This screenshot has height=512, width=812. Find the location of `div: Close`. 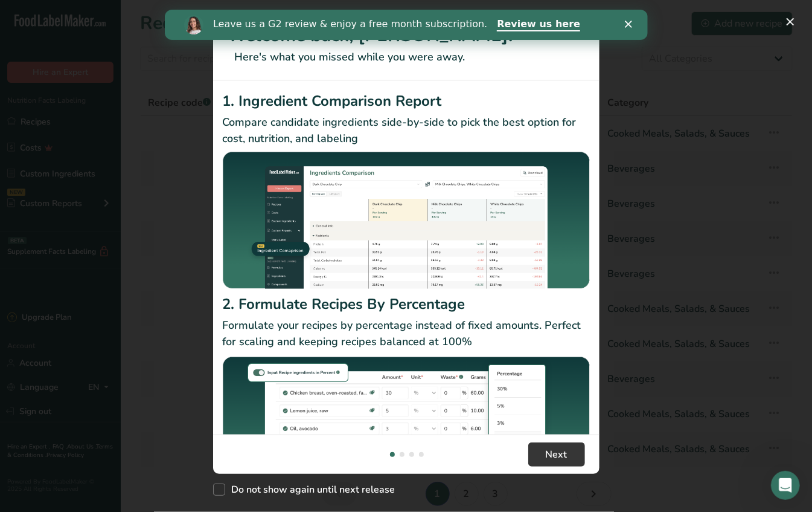

div: Close is located at coordinates (466, 14).